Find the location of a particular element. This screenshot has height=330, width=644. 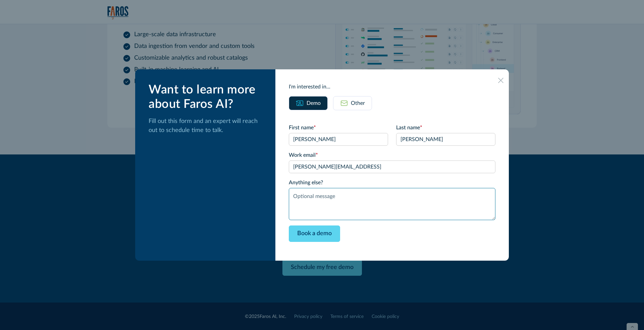

label: Work email is located at coordinates (392, 155).